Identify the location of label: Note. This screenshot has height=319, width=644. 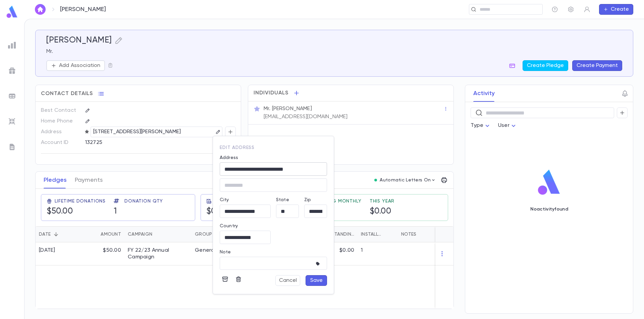
(226, 252).